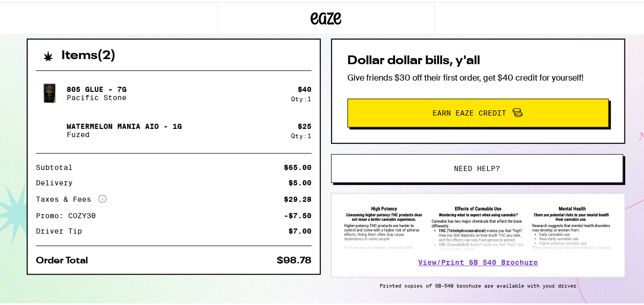 This screenshot has height=305, width=644. Describe the element at coordinates (478, 283) in the screenshot. I see `p: Printed copies of SB-540 brochure are available with your driver` at that location.